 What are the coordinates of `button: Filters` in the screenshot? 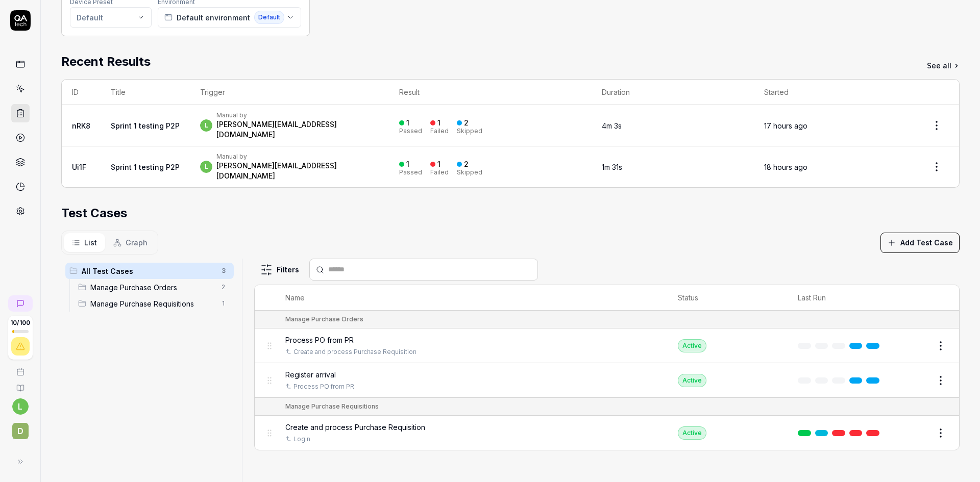 It's located at (279, 270).